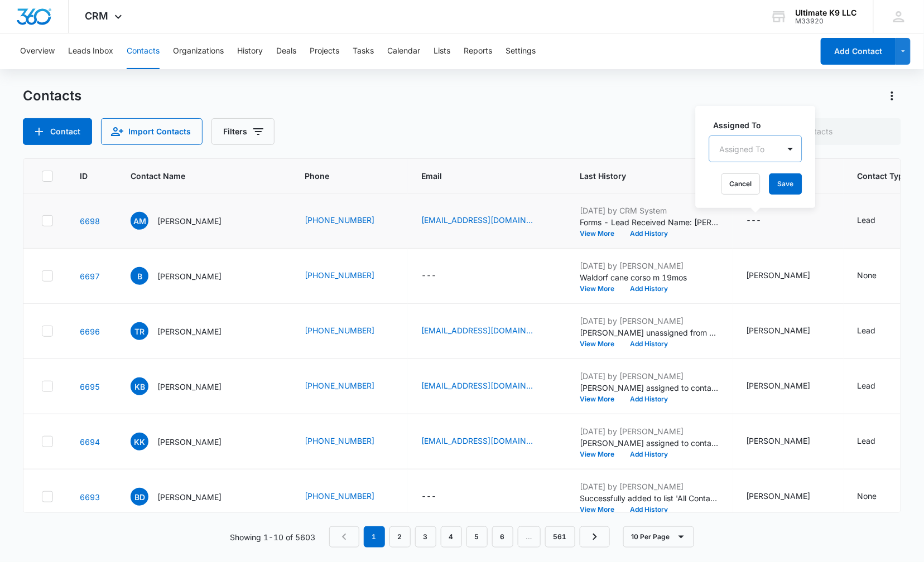 The image size is (924, 562). What do you see at coordinates (250, 51) in the screenshot?
I see `button: History` at bounding box center [250, 51].